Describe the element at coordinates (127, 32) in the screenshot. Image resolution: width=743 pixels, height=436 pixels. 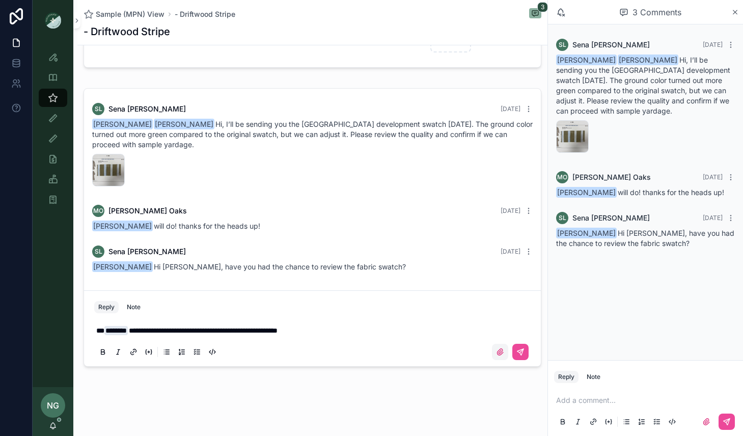
I see `h1: - Driftwood Stripe` at that location.